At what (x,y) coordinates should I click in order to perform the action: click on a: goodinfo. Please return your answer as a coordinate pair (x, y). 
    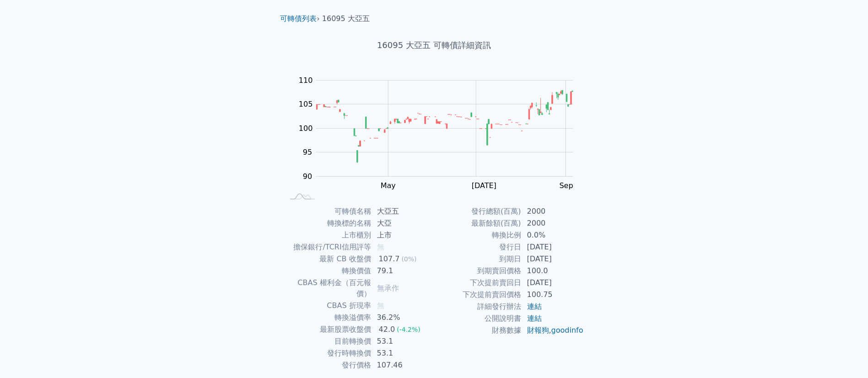
    Looking at the image, I should click on (567, 330).